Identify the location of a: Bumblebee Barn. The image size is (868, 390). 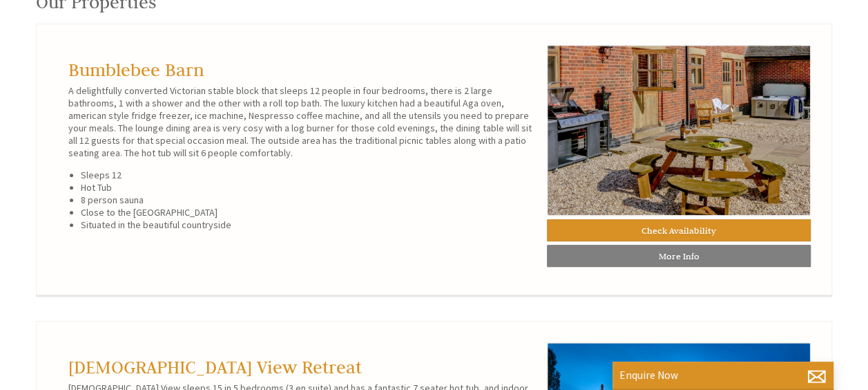
(136, 70).